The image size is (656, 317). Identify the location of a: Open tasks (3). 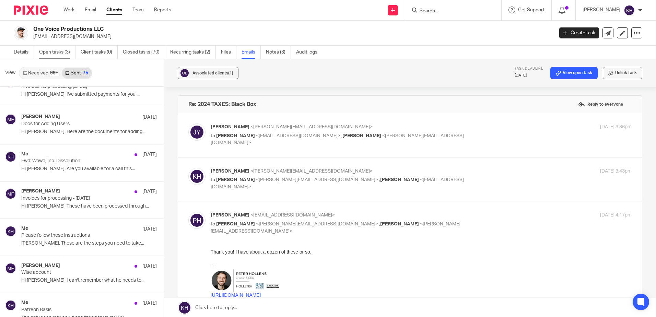
(57, 52).